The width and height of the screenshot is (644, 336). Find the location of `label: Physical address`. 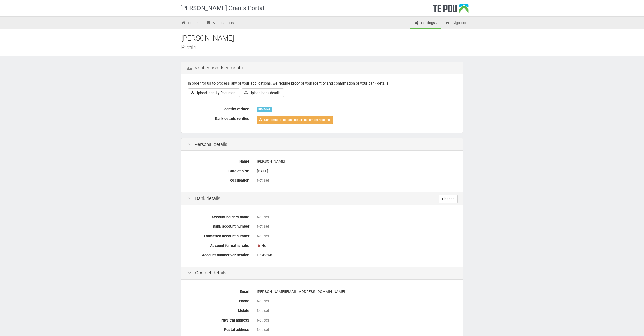

label: Physical address is located at coordinates (219, 320).